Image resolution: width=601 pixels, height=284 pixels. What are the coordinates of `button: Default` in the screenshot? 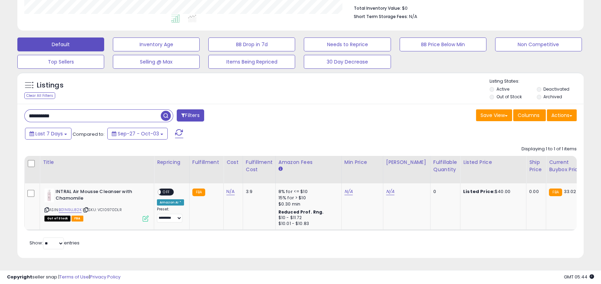 It's located at (61, 44).